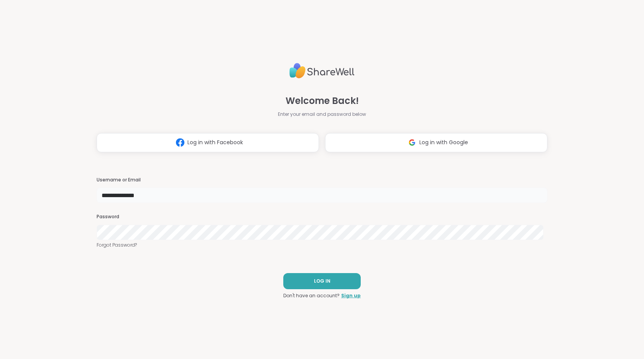 The width and height of the screenshot is (644, 359). Describe the element at coordinates (322, 281) in the screenshot. I see `span: LOG IN` at that location.